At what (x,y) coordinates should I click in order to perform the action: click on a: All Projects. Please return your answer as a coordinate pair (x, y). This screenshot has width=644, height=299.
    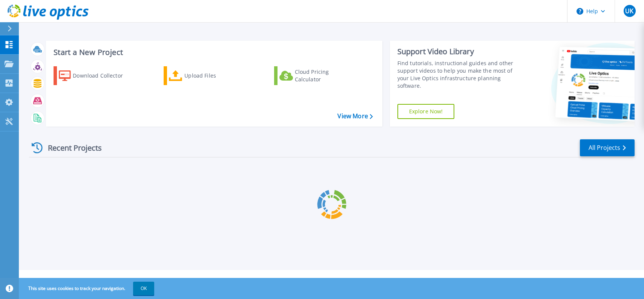
    Looking at the image, I should click on (607, 148).